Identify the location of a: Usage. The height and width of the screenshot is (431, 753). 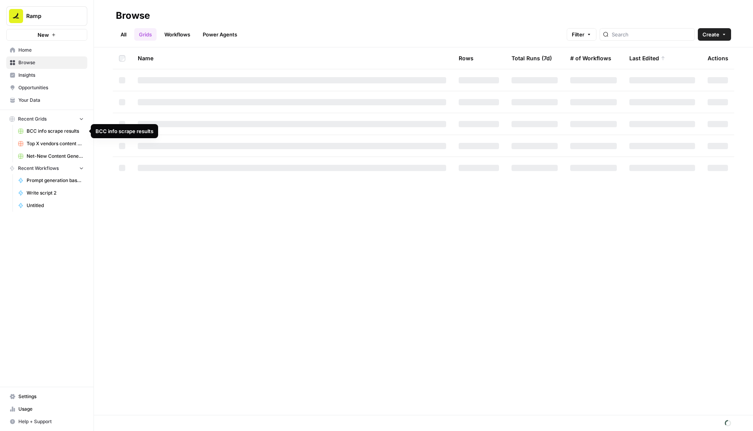
(47, 409).